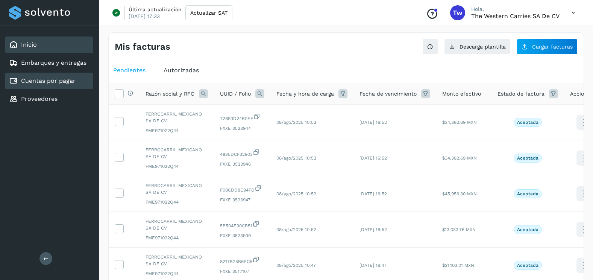 Image resolution: width=593 pixels, height=280 pixels. Describe the element at coordinates (54, 62) in the screenshot. I see `a: Embarques y entregas` at that location.